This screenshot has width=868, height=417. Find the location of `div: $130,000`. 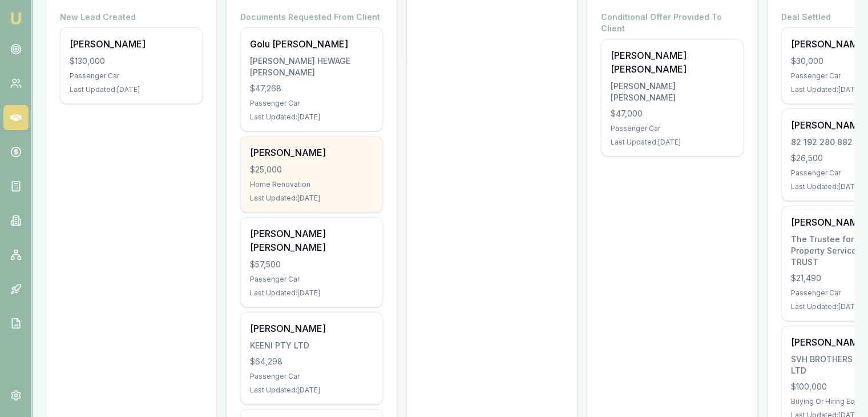

div: $130,000 is located at coordinates (131, 61).